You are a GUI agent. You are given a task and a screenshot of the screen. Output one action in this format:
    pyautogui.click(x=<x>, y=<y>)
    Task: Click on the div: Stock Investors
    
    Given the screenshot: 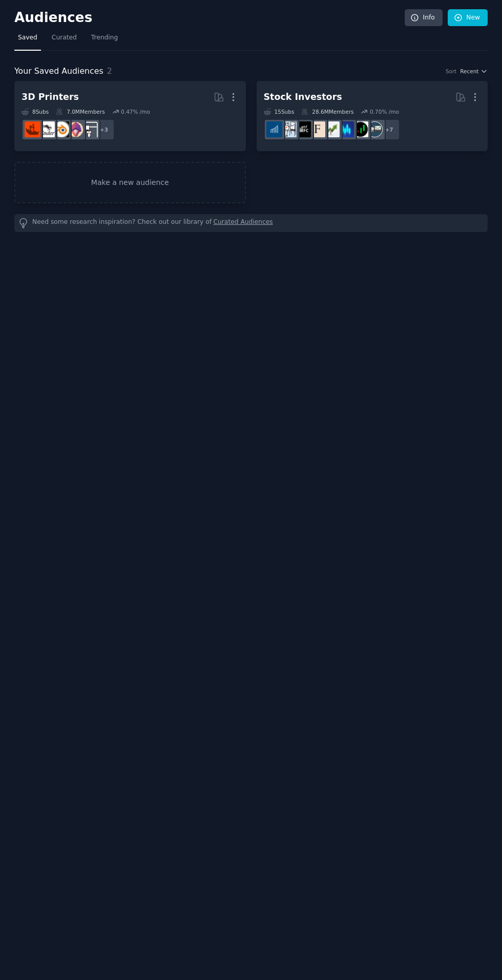 What is the action you would take?
    pyautogui.click(x=302, y=97)
    